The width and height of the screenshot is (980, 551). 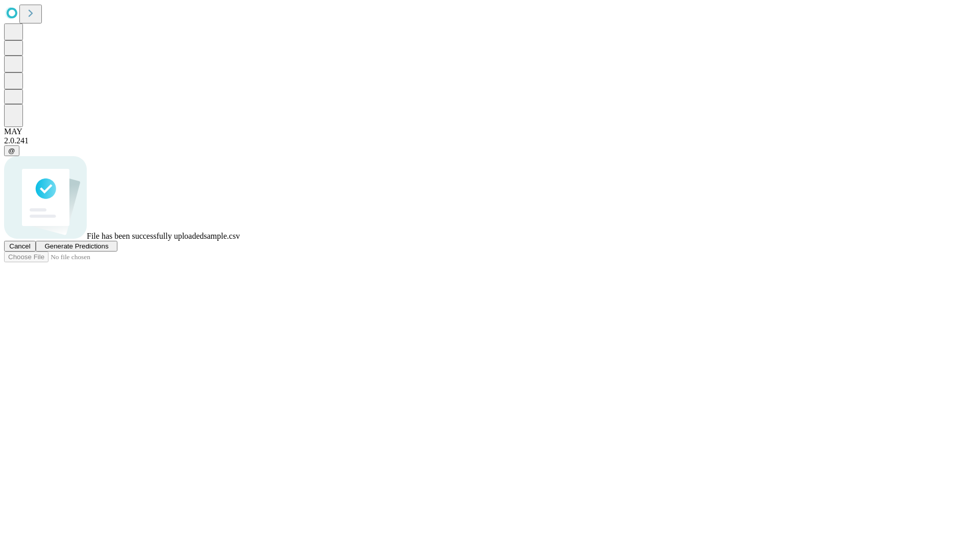 I want to click on span: sample.csv, so click(x=221, y=235).